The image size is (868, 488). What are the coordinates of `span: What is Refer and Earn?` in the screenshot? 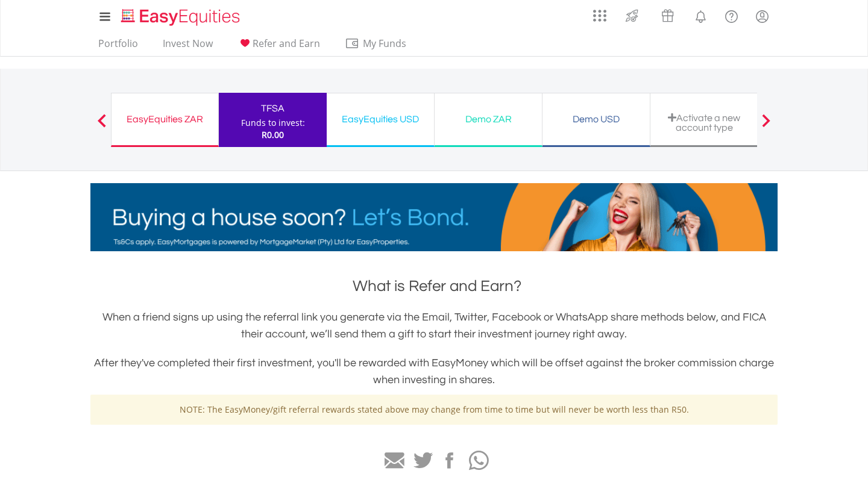 It's located at (437, 286).